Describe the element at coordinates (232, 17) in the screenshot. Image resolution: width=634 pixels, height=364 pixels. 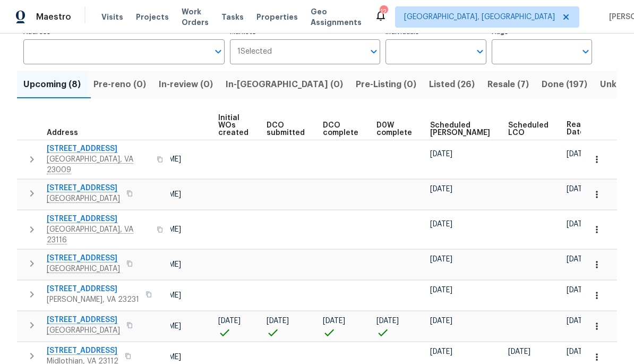
I see `span: Tasks` at that location.